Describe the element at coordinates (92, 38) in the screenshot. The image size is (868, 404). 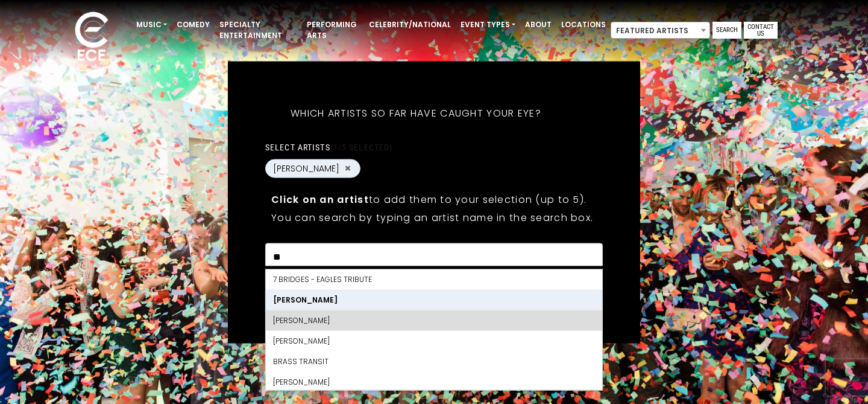
I see `img: ece_new_logo_whitev2-1.png` at that location.